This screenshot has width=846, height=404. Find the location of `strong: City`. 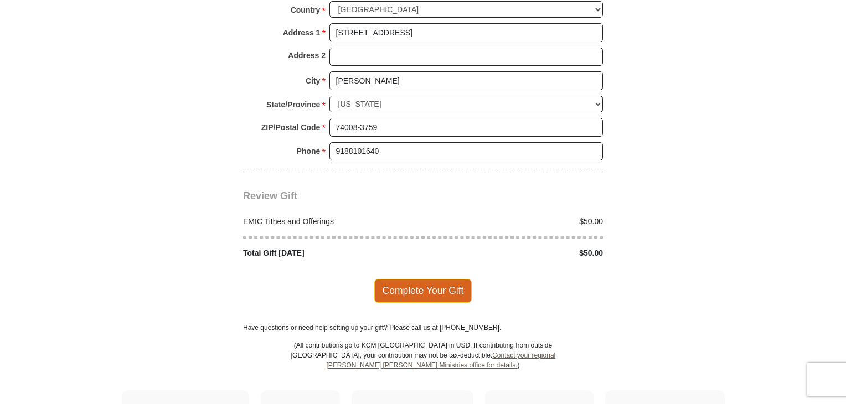

strong: City is located at coordinates (313, 81).